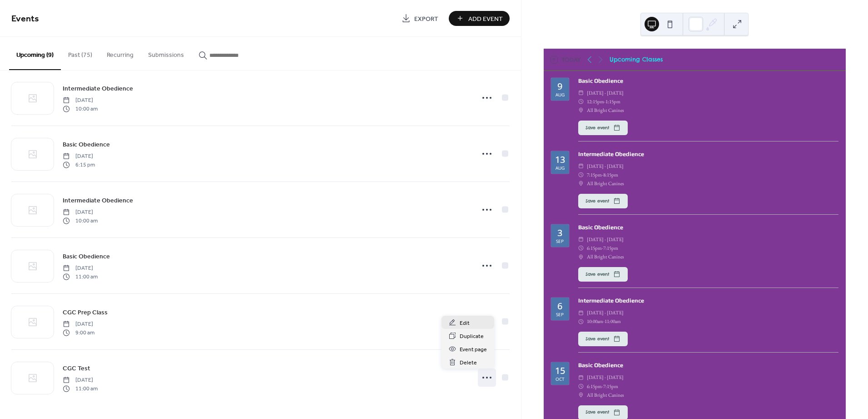  I want to click on button: Past (75), so click(80, 52).